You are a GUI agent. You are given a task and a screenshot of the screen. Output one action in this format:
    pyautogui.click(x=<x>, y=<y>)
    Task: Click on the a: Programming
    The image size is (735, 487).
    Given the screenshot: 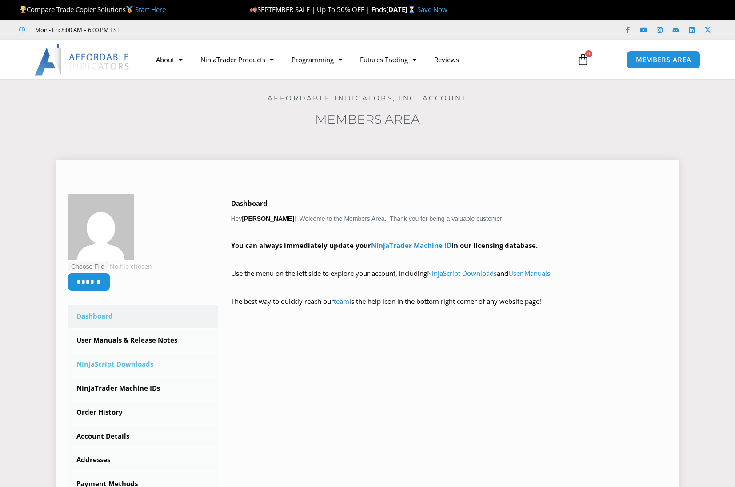 What is the action you would take?
    pyautogui.click(x=317, y=60)
    